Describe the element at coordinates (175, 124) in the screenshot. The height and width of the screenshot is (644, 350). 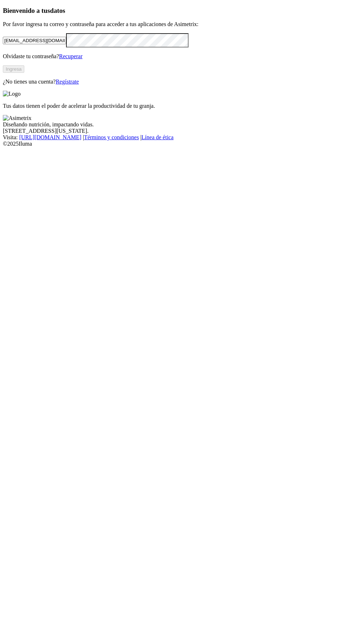
I see `div: Diseñando nutrición, impactando vidas.` at that location.